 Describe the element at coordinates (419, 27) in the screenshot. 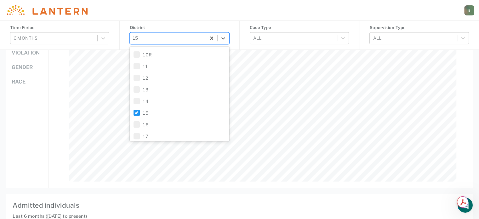

I see `h4: Supervision Type` at that location.